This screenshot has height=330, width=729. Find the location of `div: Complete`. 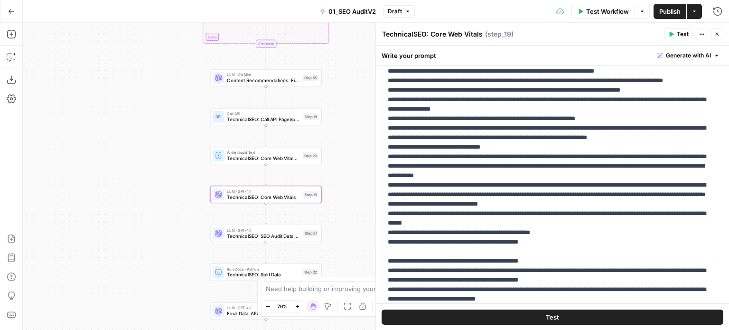

div: Complete is located at coordinates (266, 44).